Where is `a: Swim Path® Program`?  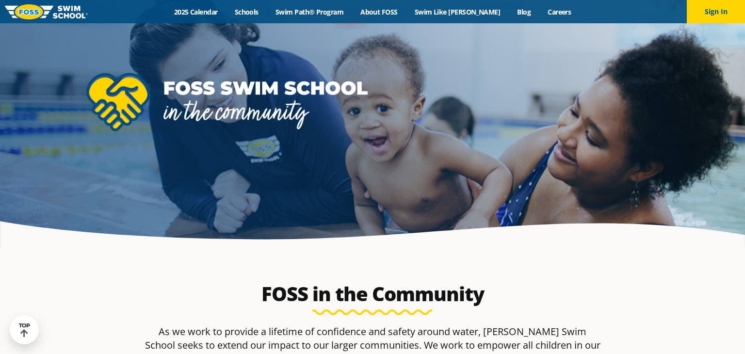
a: Swim Path® Program is located at coordinates (309, 12).